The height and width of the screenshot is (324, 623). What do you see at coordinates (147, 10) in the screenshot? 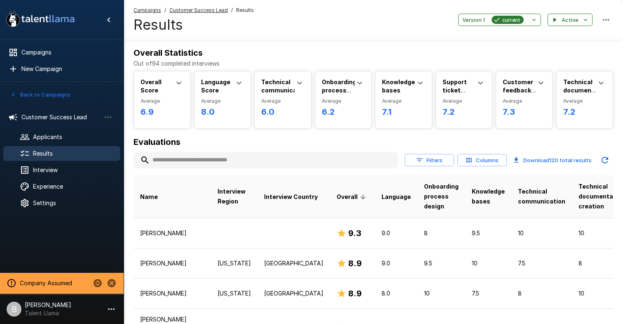
I see `u: Campaigns` at bounding box center [147, 10].